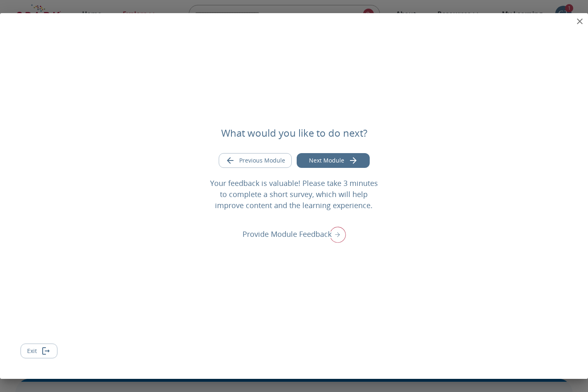 This screenshot has width=588, height=392. What do you see at coordinates (333, 161) in the screenshot?
I see `button: Go to next module` at bounding box center [333, 161].